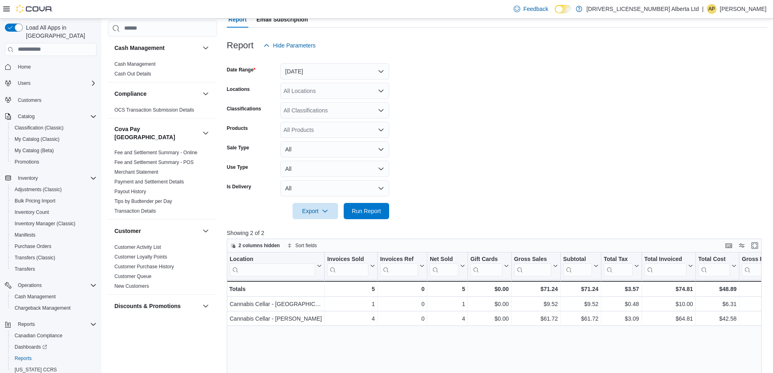 The height and width of the screenshot is (373, 773). What do you see at coordinates (34, 9) in the screenshot?
I see `img: Cova` at bounding box center [34, 9].